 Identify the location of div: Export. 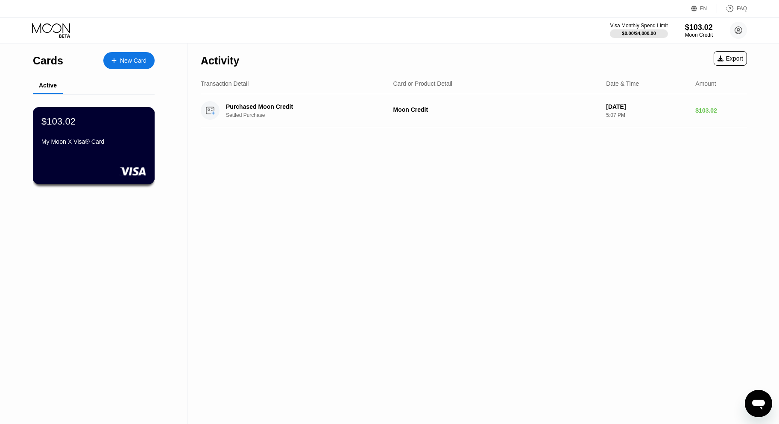
(730, 58).